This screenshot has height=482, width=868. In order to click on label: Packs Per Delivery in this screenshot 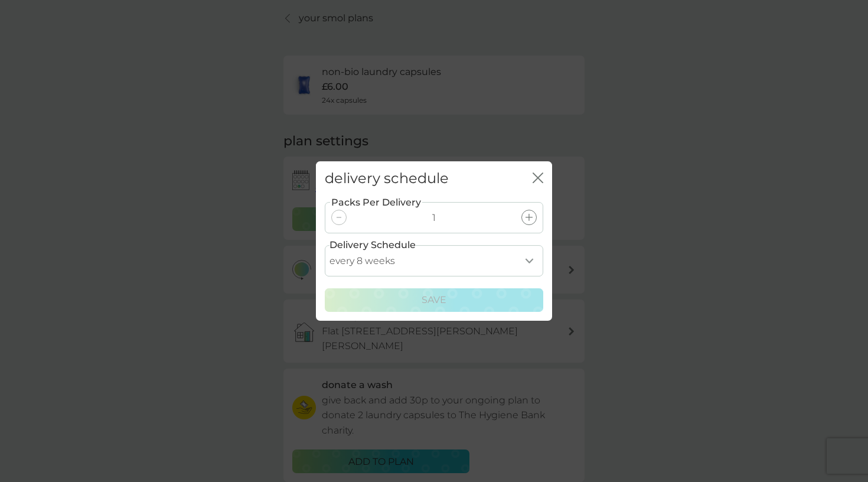, I will do `click(376, 203)`.